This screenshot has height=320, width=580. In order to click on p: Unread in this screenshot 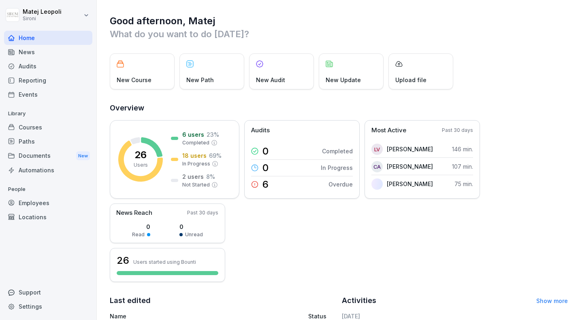, I will do `click(194, 235)`.